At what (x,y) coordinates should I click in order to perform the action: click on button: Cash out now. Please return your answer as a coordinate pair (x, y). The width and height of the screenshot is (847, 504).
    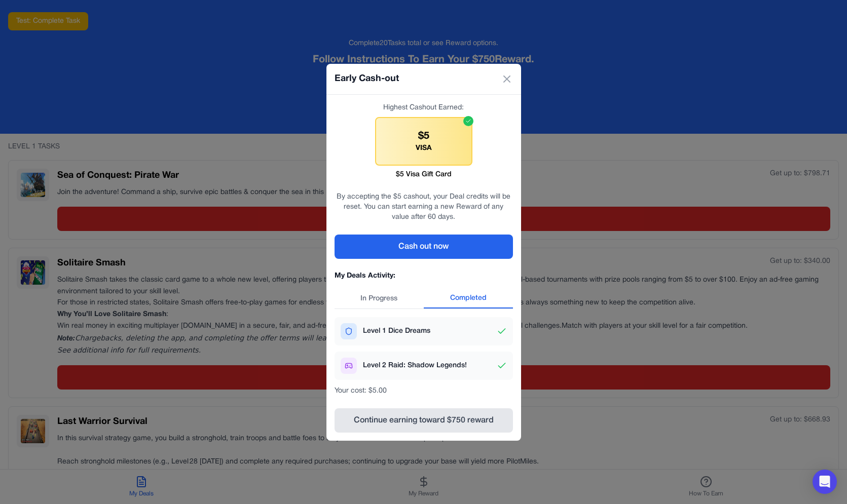
    Looking at the image, I should click on (424, 247).